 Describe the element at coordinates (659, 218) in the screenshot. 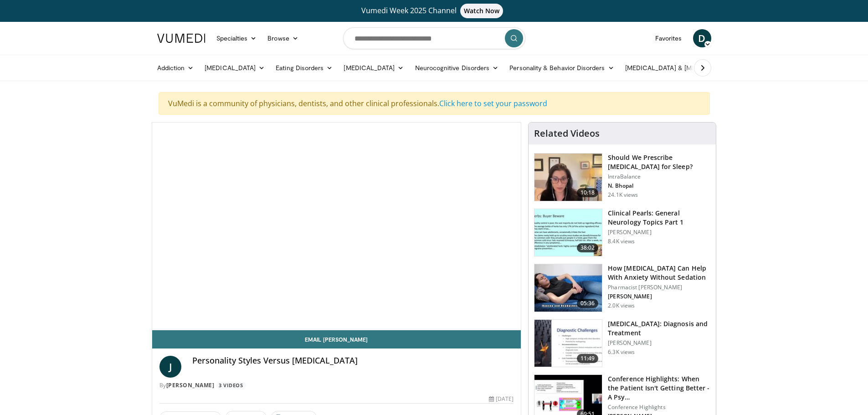

I see `h3: Clinical Pearls: General Neurology Topics Part 1` at that location.